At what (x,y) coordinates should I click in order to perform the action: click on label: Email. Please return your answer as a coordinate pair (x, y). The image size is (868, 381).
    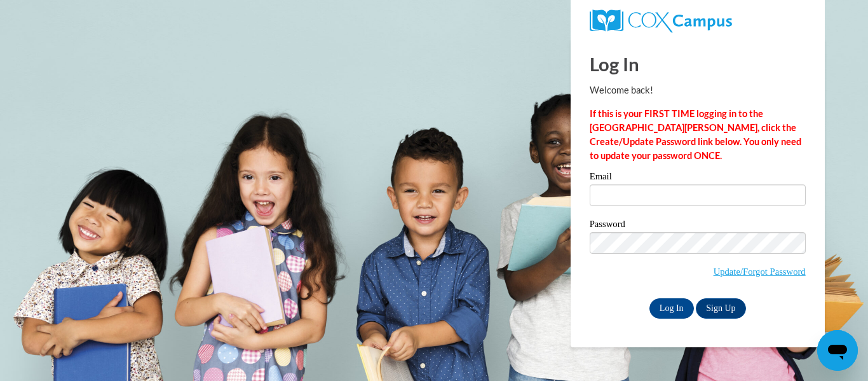
    Looking at the image, I should click on (698, 178).